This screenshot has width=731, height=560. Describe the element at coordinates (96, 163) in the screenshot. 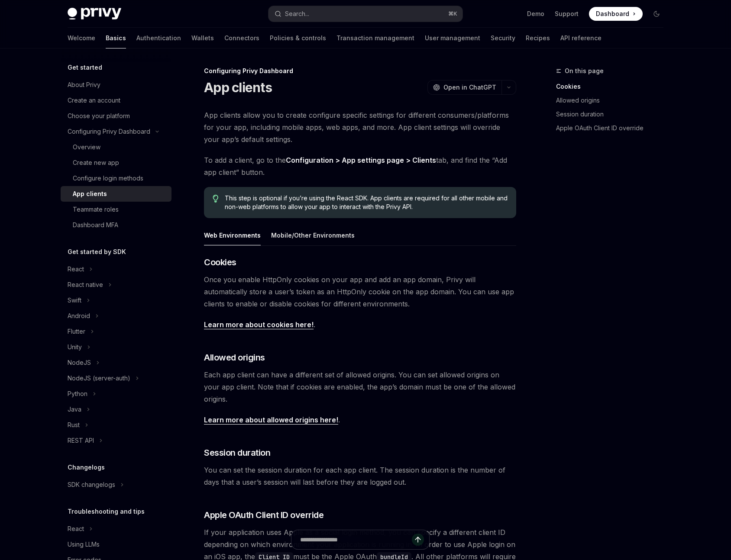

I see `div: Create new app` at that location.